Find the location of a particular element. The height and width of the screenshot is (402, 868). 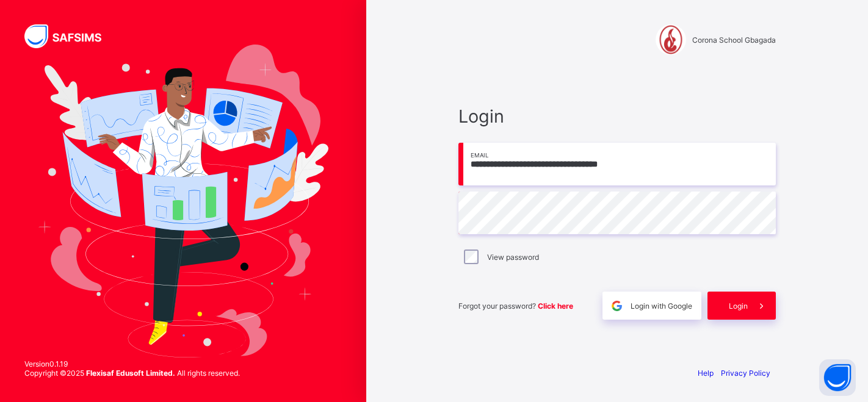

span: Copyright © 2025 All rights reserved. is located at coordinates (132, 373).